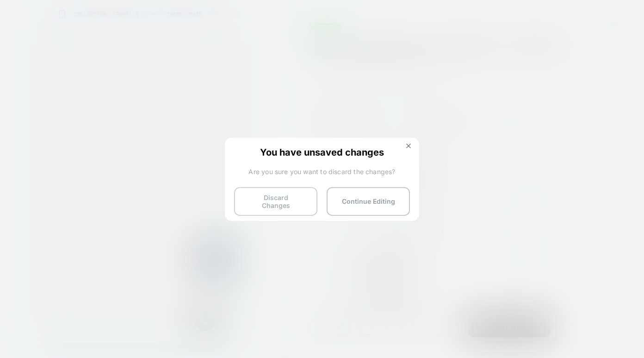 This screenshot has height=358, width=644. What do you see at coordinates (408, 146) in the screenshot?
I see `img: close` at bounding box center [408, 146].